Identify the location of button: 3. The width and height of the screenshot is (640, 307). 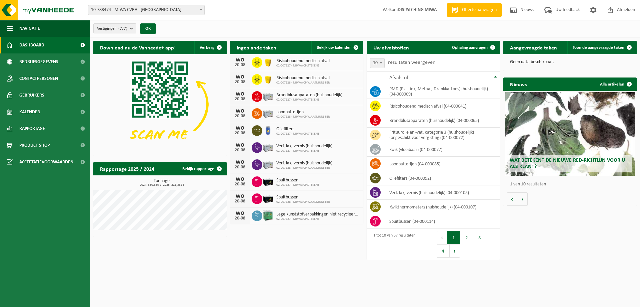
(480, 237).